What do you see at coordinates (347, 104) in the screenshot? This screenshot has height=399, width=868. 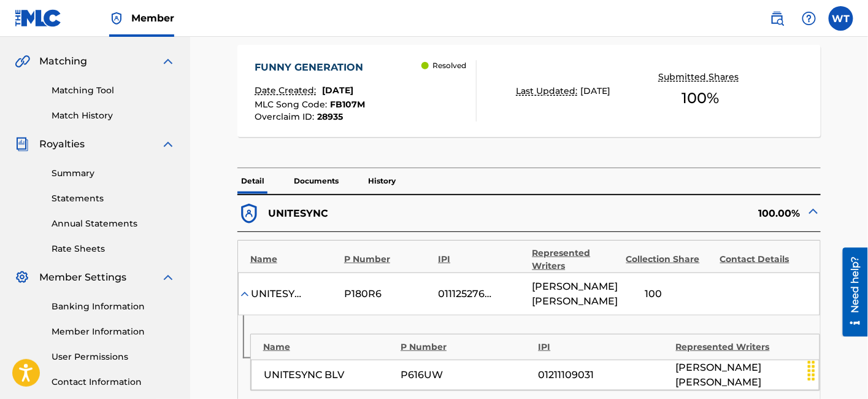 I see `span: FB107M` at bounding box center [347, 104].